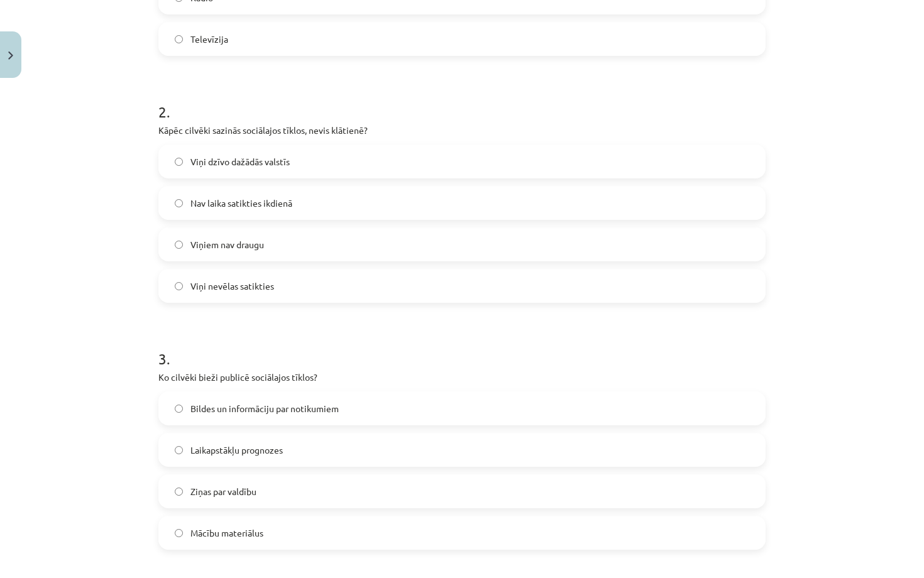 The width and height of the screenshot is (924, 578). I want to click on span: Bildes un informāciju par notikumiem, so click(264, 409).